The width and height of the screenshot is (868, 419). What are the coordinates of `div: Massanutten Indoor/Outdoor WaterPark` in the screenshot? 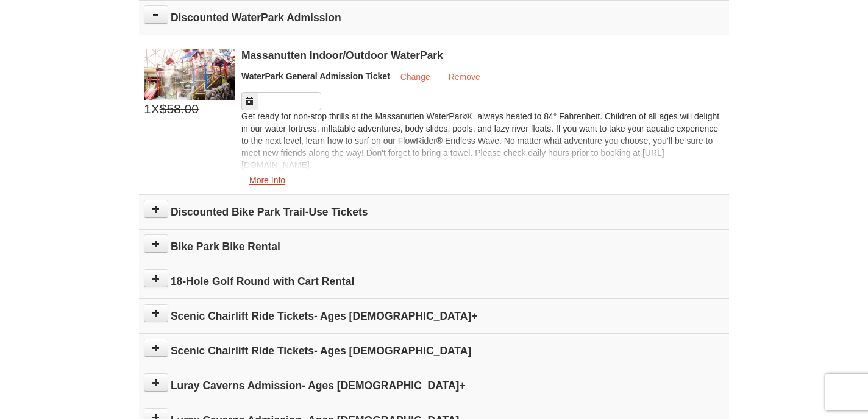 It's located at (482, 55).